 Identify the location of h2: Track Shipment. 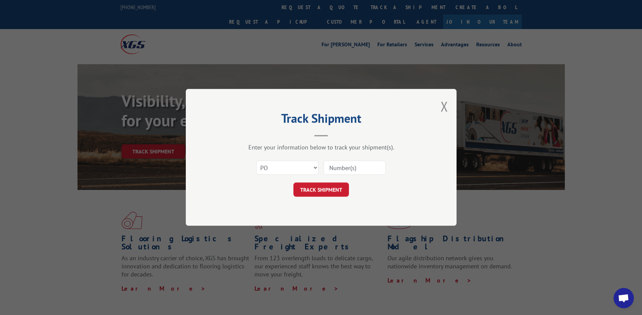
(321, 120).